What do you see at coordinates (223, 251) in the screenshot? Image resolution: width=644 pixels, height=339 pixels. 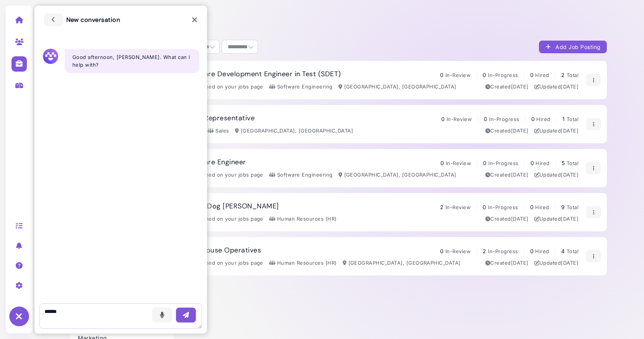 I see `h3: Warehouse Operatives` at bounding box center [223, 251].